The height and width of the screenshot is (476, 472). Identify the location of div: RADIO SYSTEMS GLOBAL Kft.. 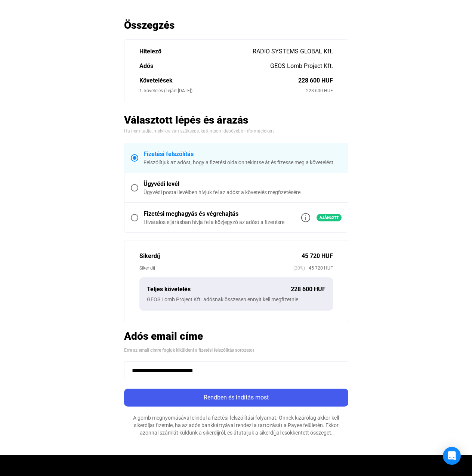
(293, 51).